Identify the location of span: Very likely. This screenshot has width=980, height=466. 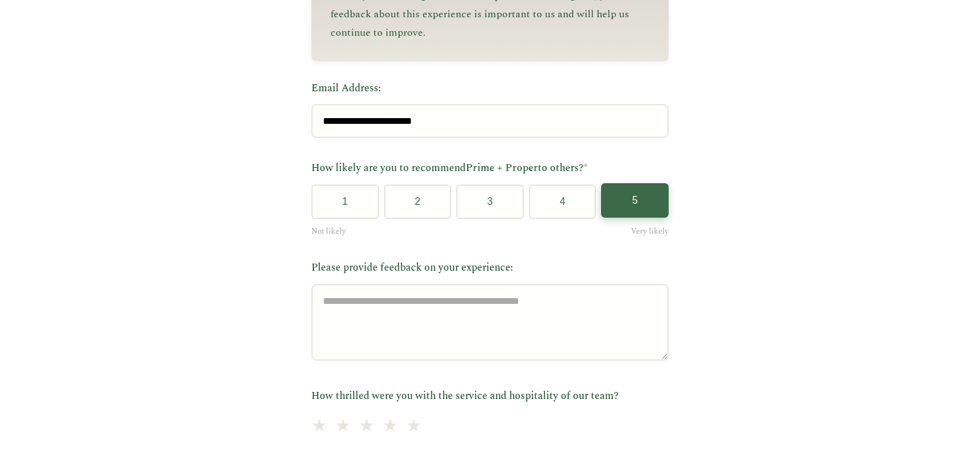
(650, 231).